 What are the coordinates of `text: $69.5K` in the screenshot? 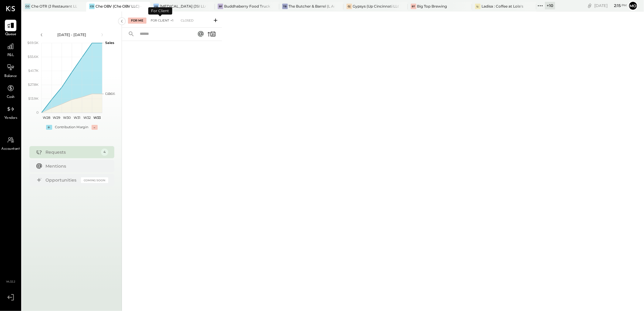 It's located at (33, 43).